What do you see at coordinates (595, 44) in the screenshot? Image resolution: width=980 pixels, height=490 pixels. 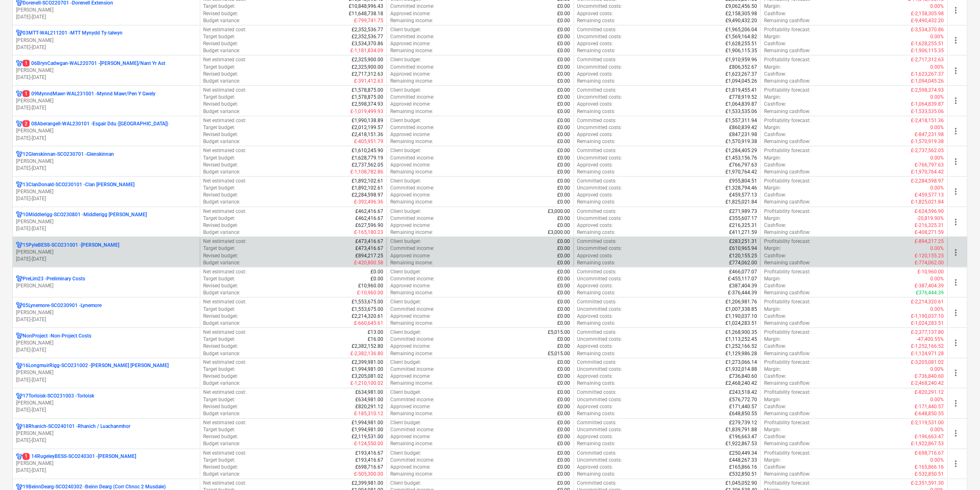 I see `p: Approved costs :` at bounding box center [595, 44].